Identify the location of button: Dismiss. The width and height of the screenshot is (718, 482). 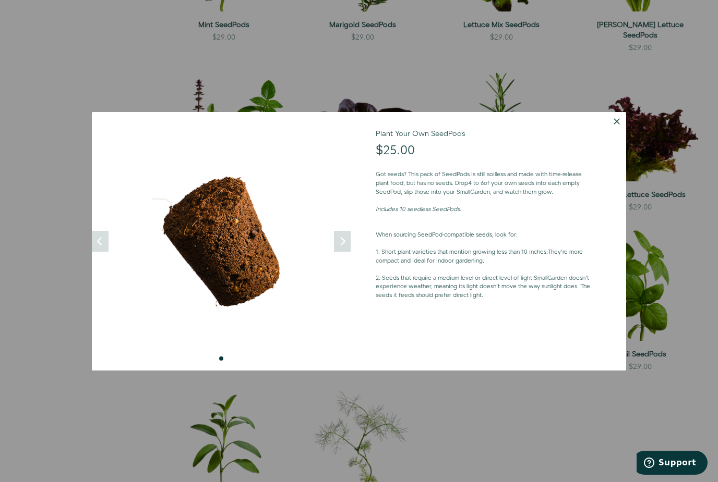
(616, 122).